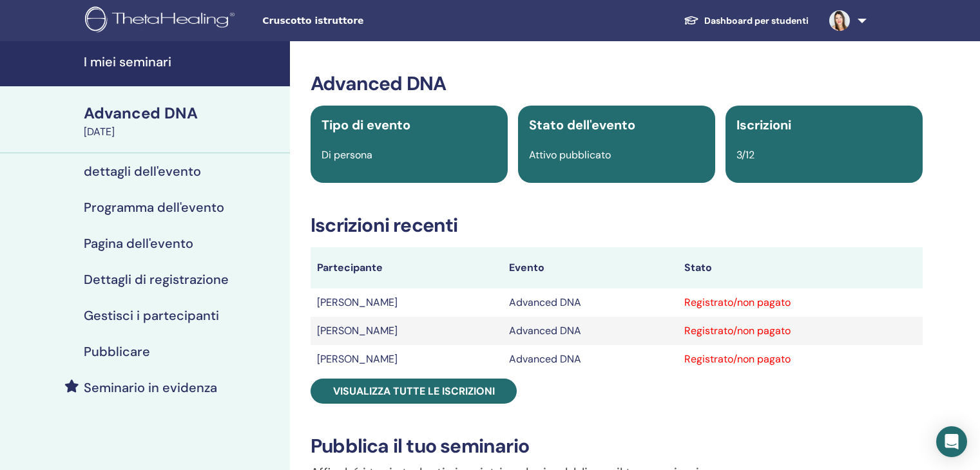 The height and width of the screenshot is (470, 980). I want to click on img: logo.png, so click(161, 21).